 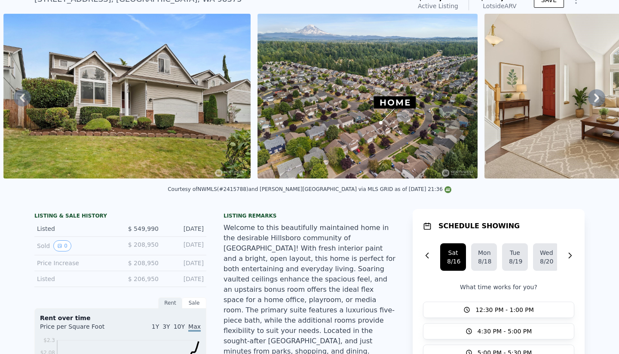 What do you see at coordinates (155, 327) in the screenshot?
I see `span: 1Y` at bounding box center [155, 327].